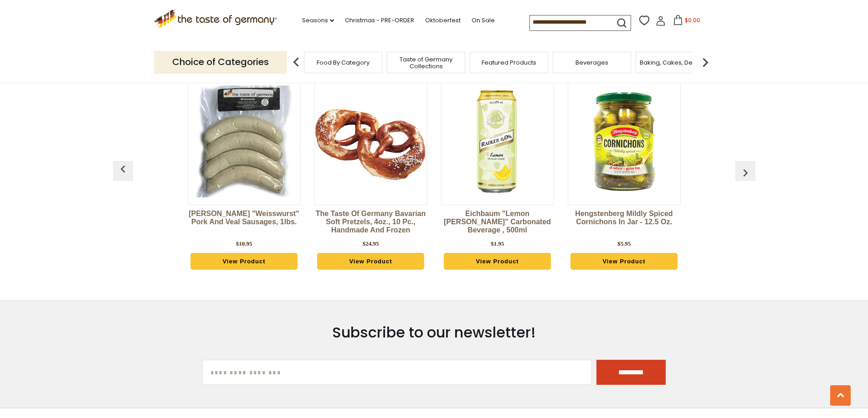  Describe the element at coordinates (434, 333) in the screenshot. I see `h3: Subscribe to our newsletter!` at that location.